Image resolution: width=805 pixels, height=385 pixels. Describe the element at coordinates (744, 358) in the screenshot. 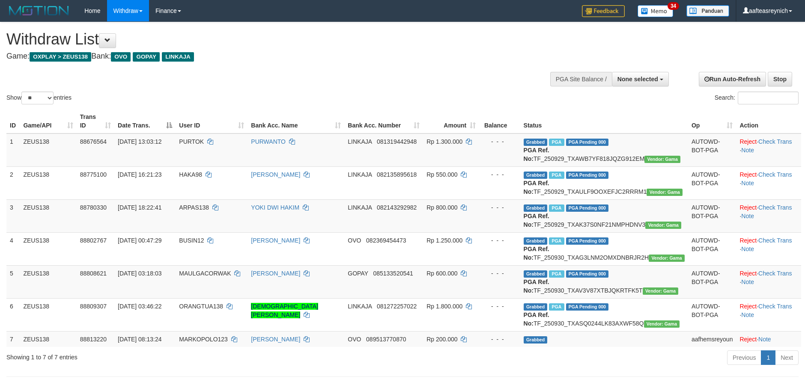

I see `a: Previous` at that location.